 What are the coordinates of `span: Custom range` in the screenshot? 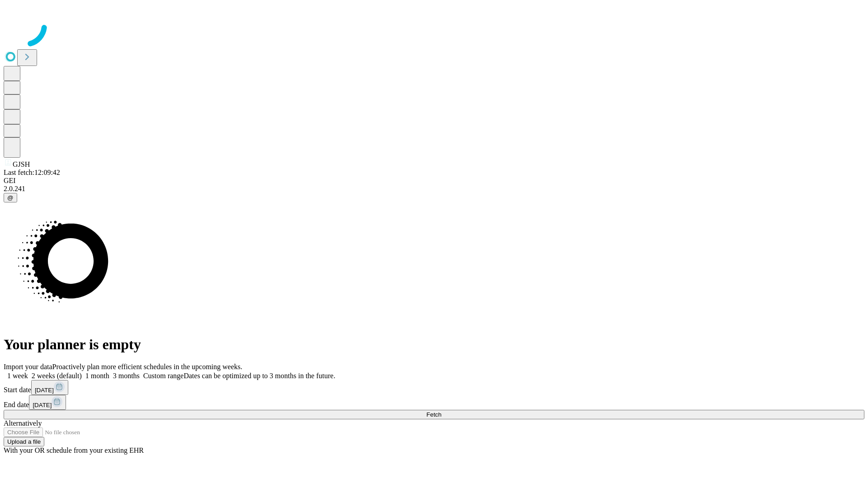 It's located at (163, 375).